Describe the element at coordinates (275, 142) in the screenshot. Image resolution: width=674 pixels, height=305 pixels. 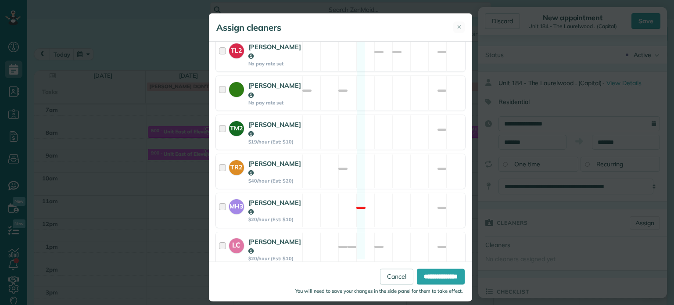
I see `strong: $19/hour (Est: $10)` at that location.